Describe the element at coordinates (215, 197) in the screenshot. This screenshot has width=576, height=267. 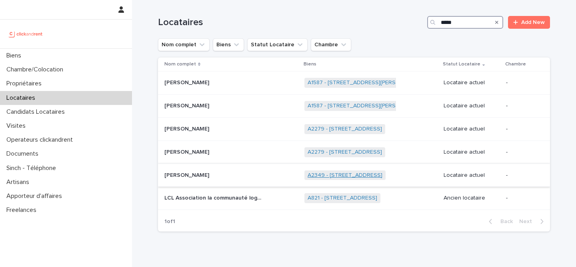
I see `p: LCL Association la communauté logement` at that location.